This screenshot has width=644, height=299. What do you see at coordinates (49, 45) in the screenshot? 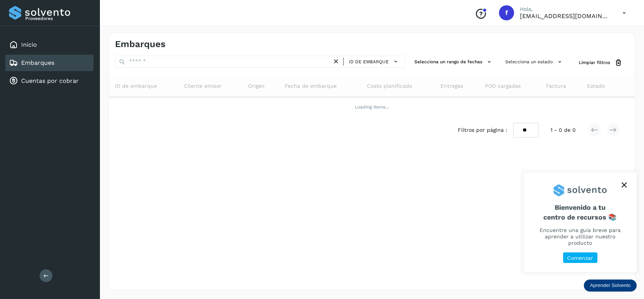
I see `div: Inicio` at bounding box center [49, 45].